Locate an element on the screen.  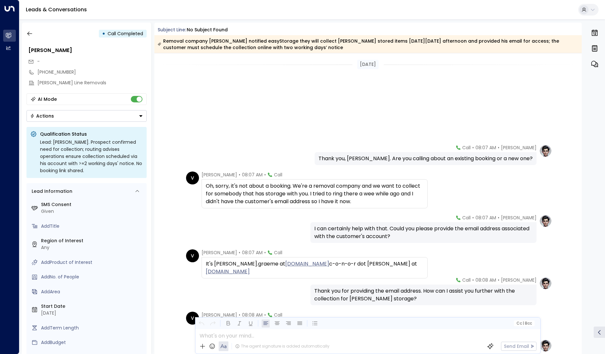
div: Given is located at coordinates (92, 211).